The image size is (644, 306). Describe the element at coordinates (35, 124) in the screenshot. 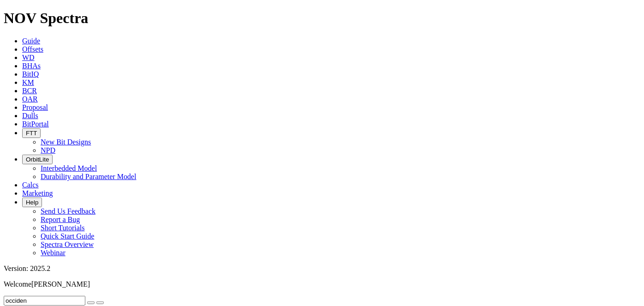

I see `span: BitPortal` at that location.